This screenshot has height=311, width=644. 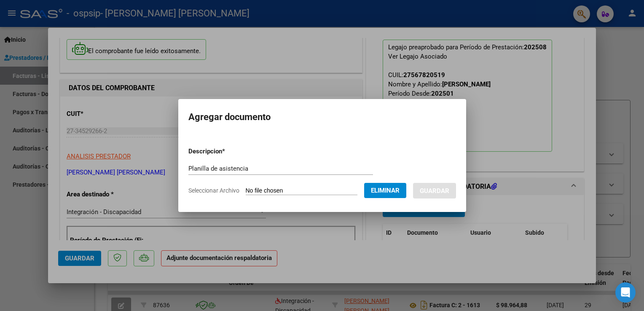 I want to click on span: Eliminar, so click(x=385, y=191).